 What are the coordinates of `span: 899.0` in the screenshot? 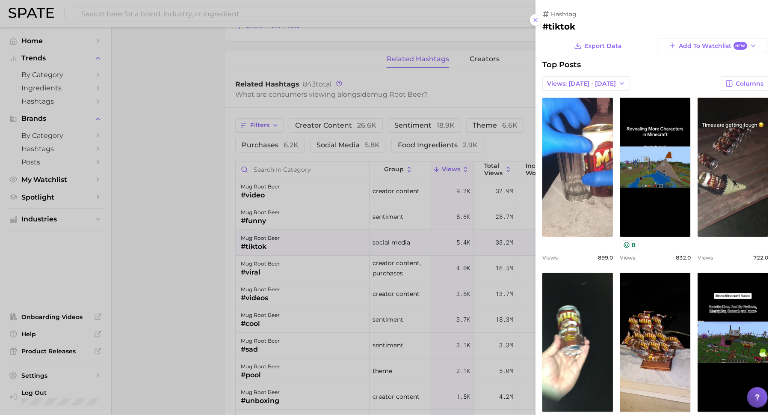 It's located at (605, 257).